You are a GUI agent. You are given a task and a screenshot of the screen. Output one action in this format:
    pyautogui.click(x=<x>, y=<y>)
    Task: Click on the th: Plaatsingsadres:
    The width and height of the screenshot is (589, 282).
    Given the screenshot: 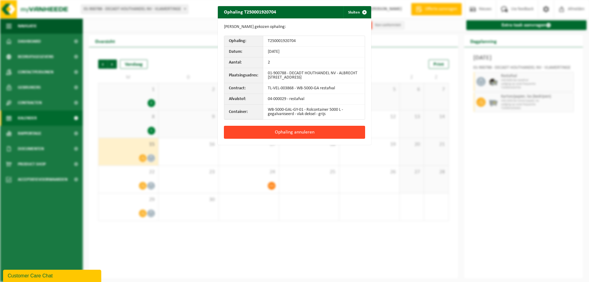 What is the action you would take?
    pyautogui.click(x=244, y=75)
    